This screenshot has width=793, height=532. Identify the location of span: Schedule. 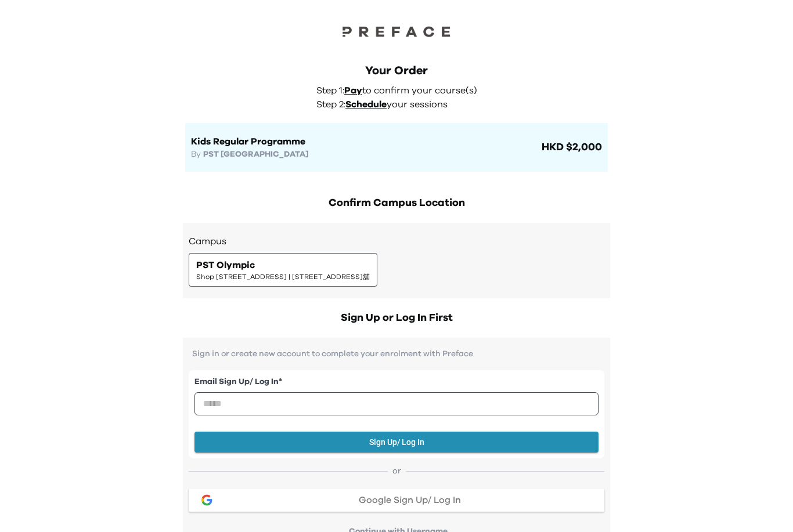
(366, 105).